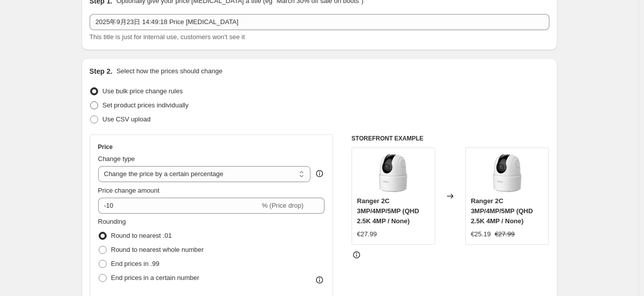 This screenshot has height=296, width=644. I want to click on span: End prices in a certain number, so click(156, 277).